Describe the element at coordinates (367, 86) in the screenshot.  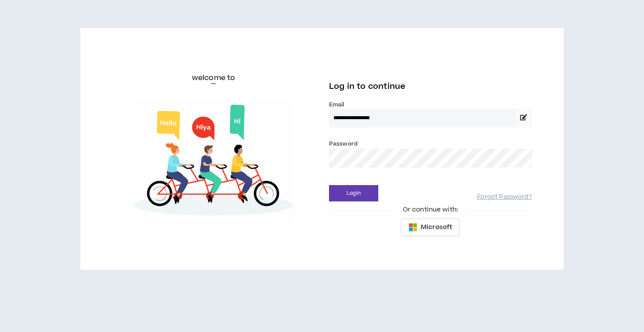
I see `span: Log in to continue` at that location.